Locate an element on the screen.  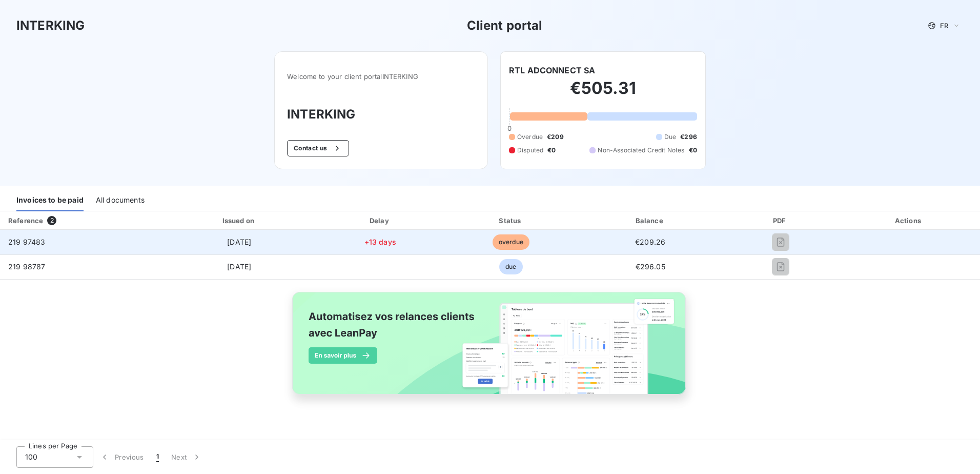
span: FR is located at coordinates (945, 26).